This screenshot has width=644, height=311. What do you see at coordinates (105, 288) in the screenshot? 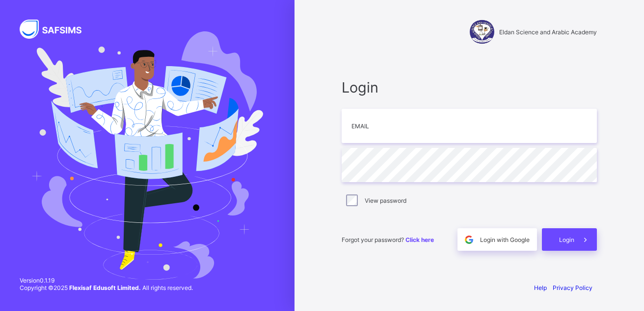
I see `strong: Flexisaf Edusoft Limited.` at bounding box center [105, 288].